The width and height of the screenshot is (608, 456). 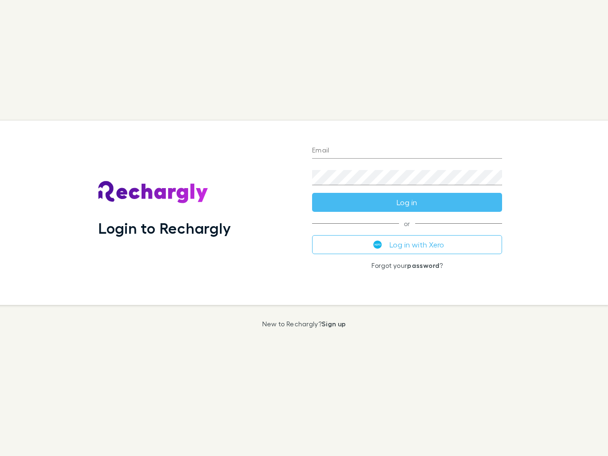 I want to click on a: Sign up, so click(x=333, y=323).